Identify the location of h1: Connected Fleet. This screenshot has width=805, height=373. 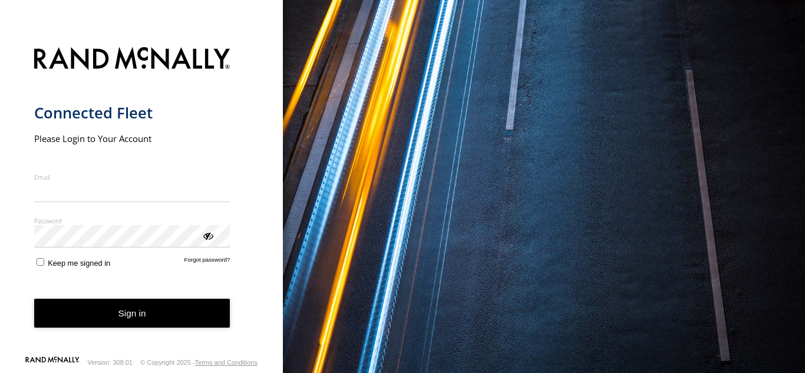
(132, 113).